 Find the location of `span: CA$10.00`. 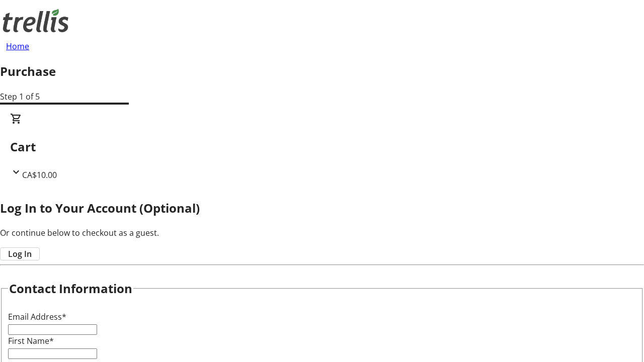

span: CA$10.00 is located at coordinates (39, 175).